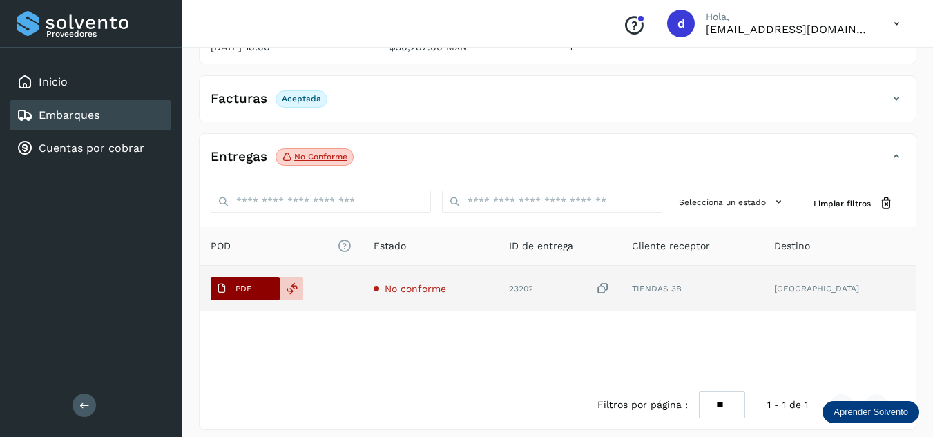 Image resolution: width=933 pixels, height=437 pixels. What do you see at coordinates (245, 289) in the screenshot?
I see `button: PDF` at bounding box center [245, 289].